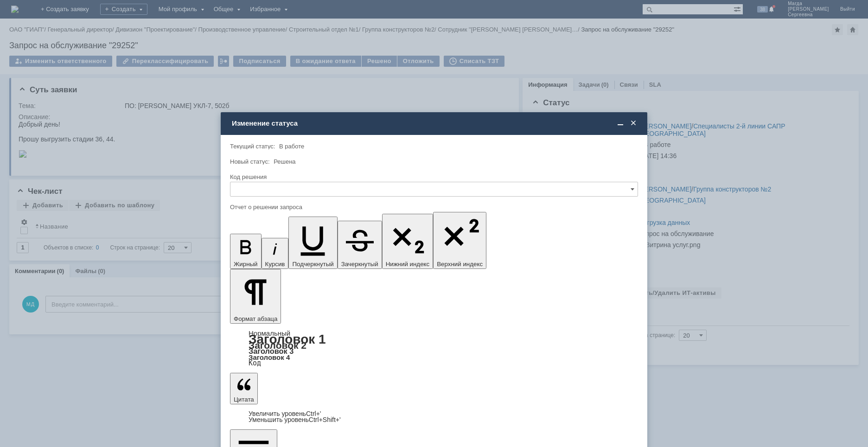 Image resolution: width=868 pixels, height=447 pixels. Describe the element at coordinates (256, 318) in the screenshot. I see `span: Формат абзаца` at that location.